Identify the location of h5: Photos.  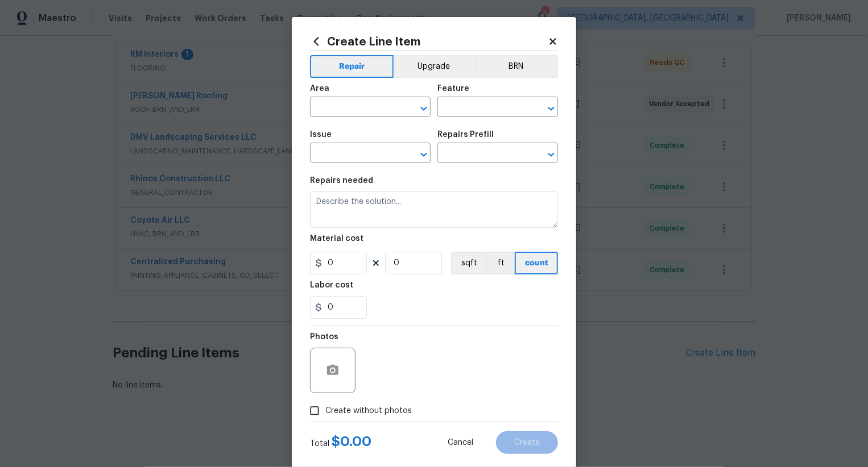
(324, 337).